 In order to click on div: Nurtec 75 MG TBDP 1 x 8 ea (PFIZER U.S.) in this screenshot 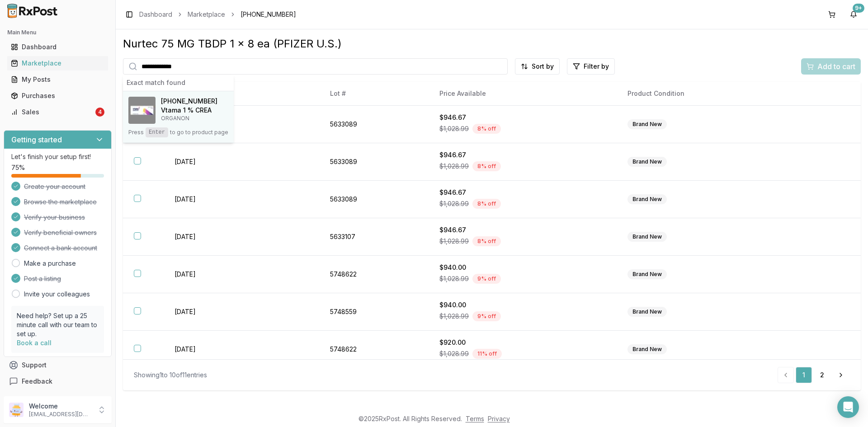, I will do `click(492, 44)`.